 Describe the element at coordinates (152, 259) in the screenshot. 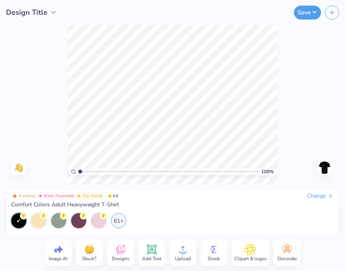

I see `span: Add Text` at that location.